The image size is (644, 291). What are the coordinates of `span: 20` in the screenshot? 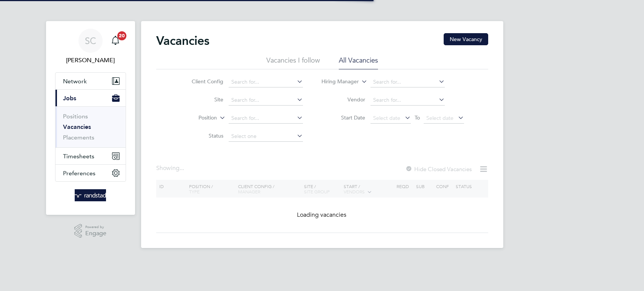 It's located at (122, 36).